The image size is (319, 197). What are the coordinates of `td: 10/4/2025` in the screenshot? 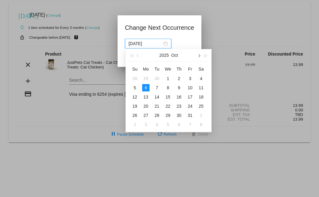 It's located at (201, 79).